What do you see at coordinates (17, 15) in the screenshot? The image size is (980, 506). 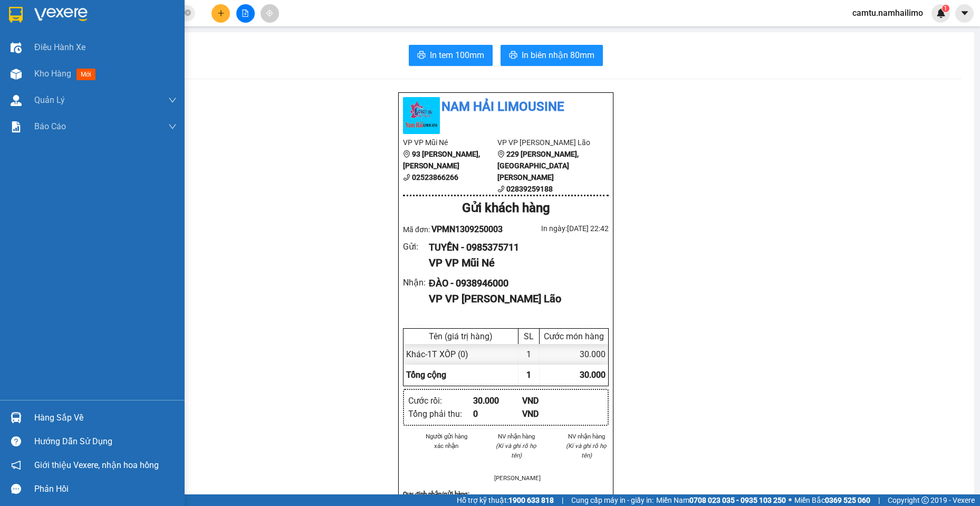 I see `span: Gửi:` at bounding box center [17, 15].